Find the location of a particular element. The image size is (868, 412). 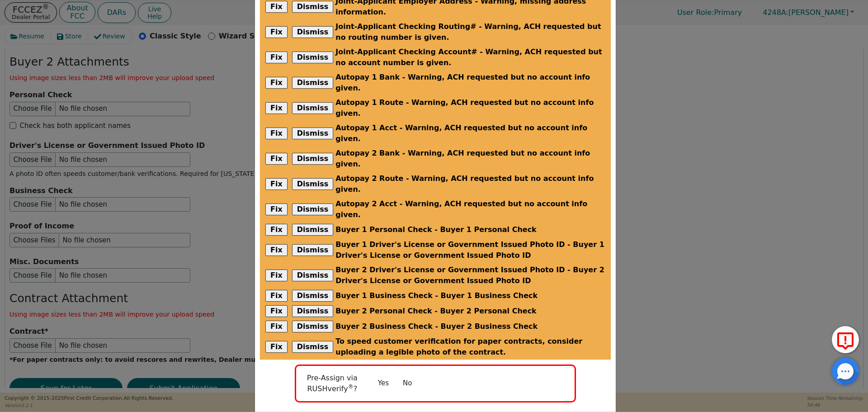

span: To speed customer verification for paper contracts, consider uploading a legible photo of the con... is located at coordinates (470, 347).